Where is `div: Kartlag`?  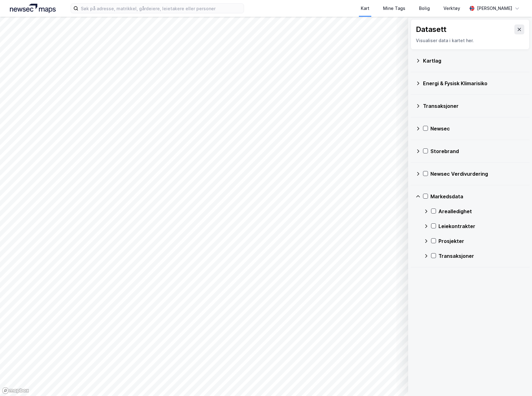
div: Kartlag is located at coordinates (474, 61).